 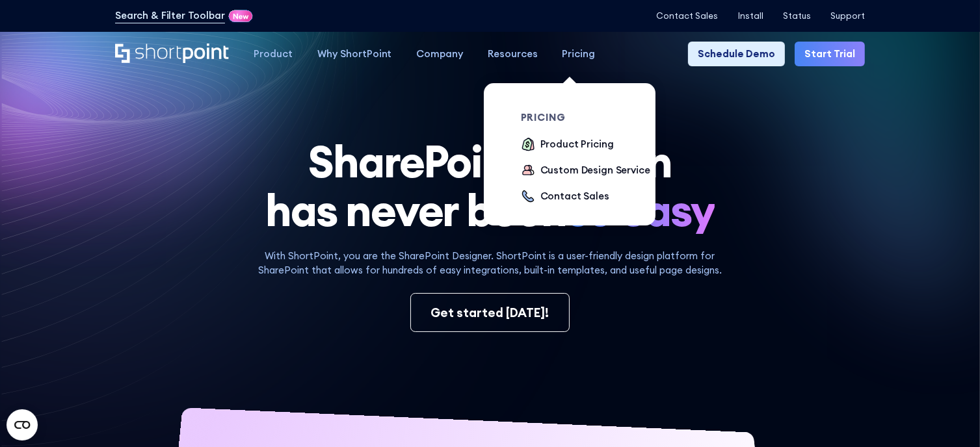 I want to click on p: With ShortPoint, you are the SharePoint Designer. ShortPoint is a user-friendly design platform f..., so click(x=490, y=263).